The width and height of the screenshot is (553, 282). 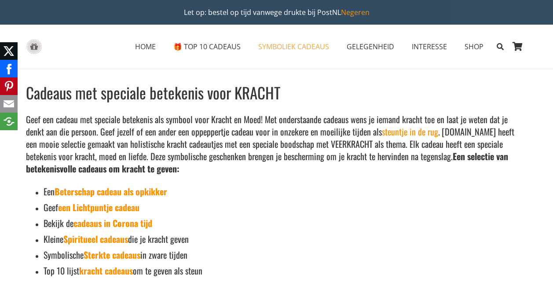 I want to click on a: SHOPSHOP Menu, so click(x=474, y=47).